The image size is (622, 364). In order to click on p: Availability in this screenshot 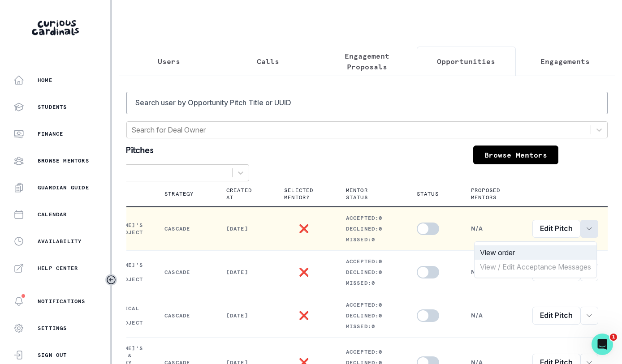, I will do `click(60, 241)`.